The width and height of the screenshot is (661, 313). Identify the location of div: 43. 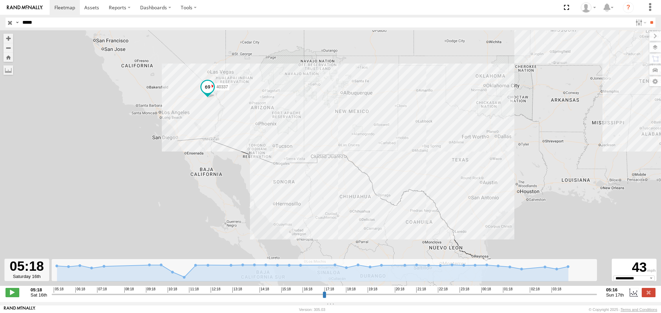
(634, 268).